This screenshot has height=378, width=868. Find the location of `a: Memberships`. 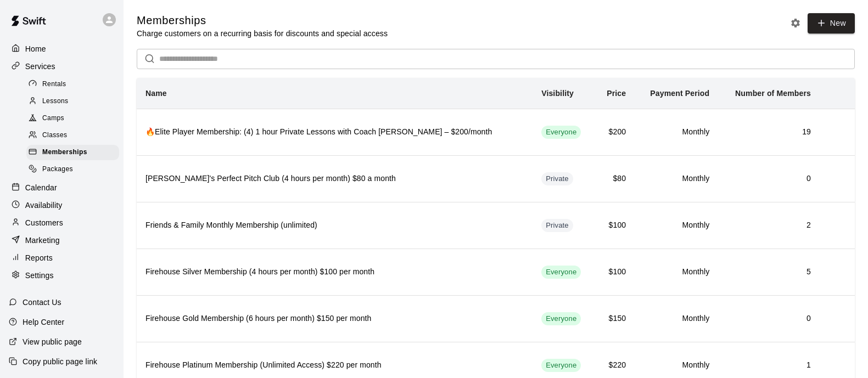

a: Memberships is located at coordinates (75, 153).